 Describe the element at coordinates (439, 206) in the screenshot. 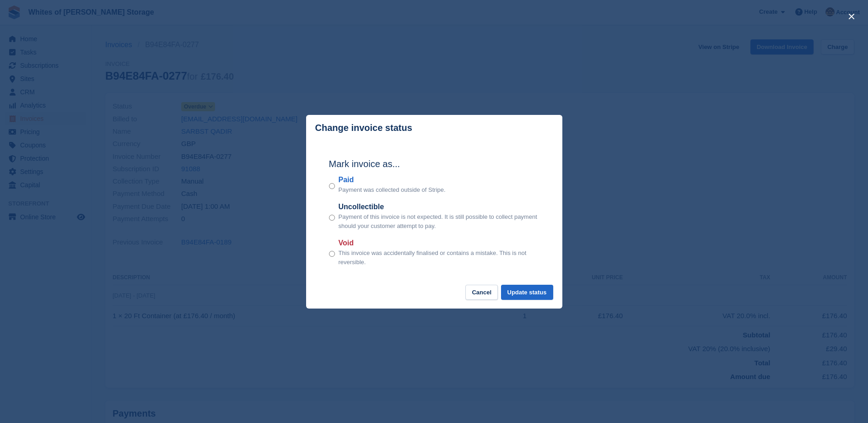

I see `label: Uncollectible` at that location.